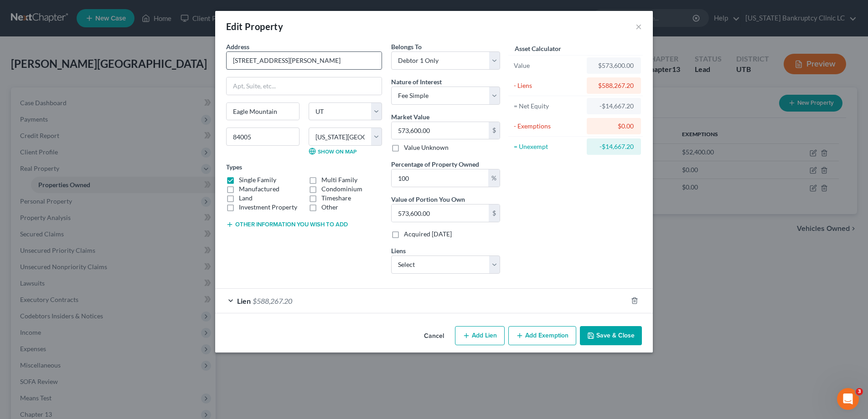 This screenshot has height=419, width=868. I want to click on label: Investment Property, so click(268, 207).